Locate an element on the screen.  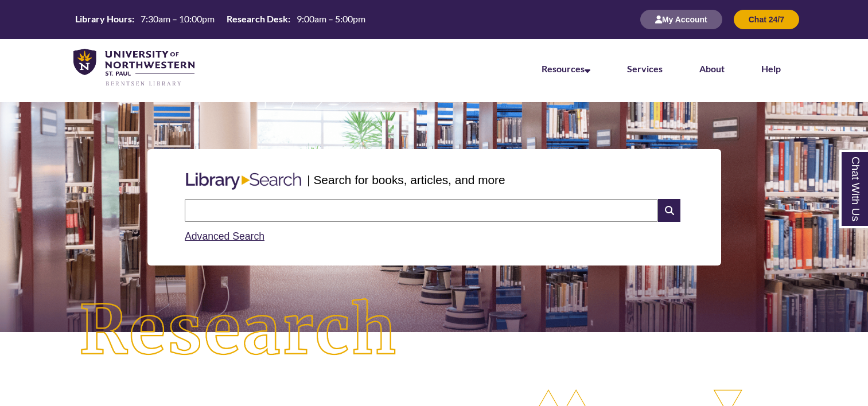
button: My Account is located at coordinates (681, 20).